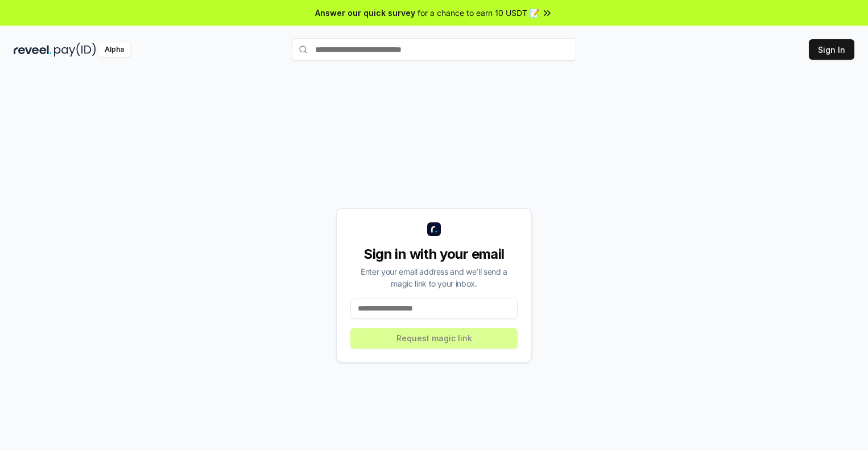  What do you see at coordinates (32, 49) in the screenshot?
I see `img: reveel_dark` at bounding box center [32, 49].